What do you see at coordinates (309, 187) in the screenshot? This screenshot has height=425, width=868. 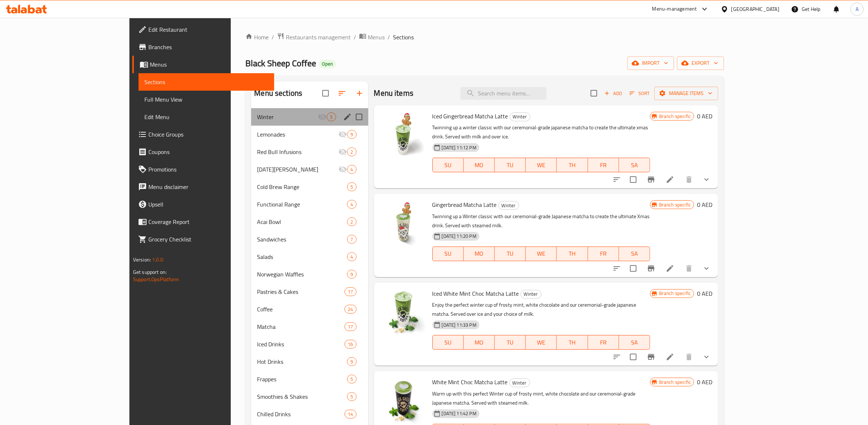 I see `div: Cold Brew Range5` at bounding box center [309, 187].